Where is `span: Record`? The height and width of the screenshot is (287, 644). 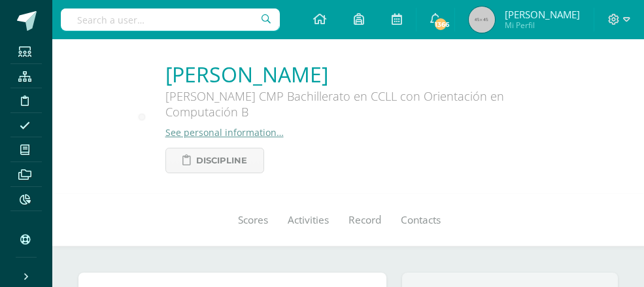
span: Record is located at coordinates (365, 220).